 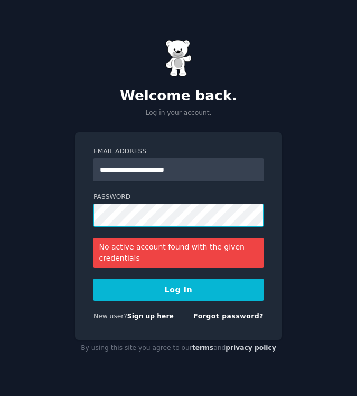 What do you see at coordinates (151, 316) in the screenshot?
I see `a: Sign up here` at bounding box center [151, 316].